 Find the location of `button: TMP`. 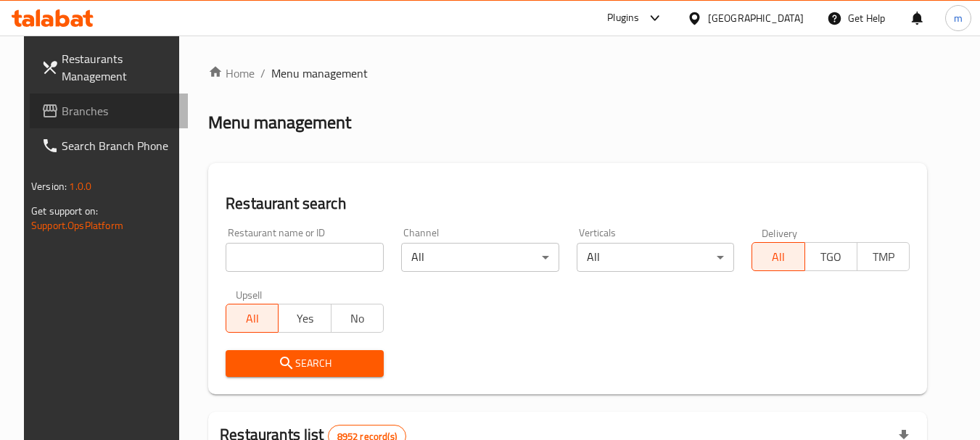

button: TMP is located at coordinates (882, 257).